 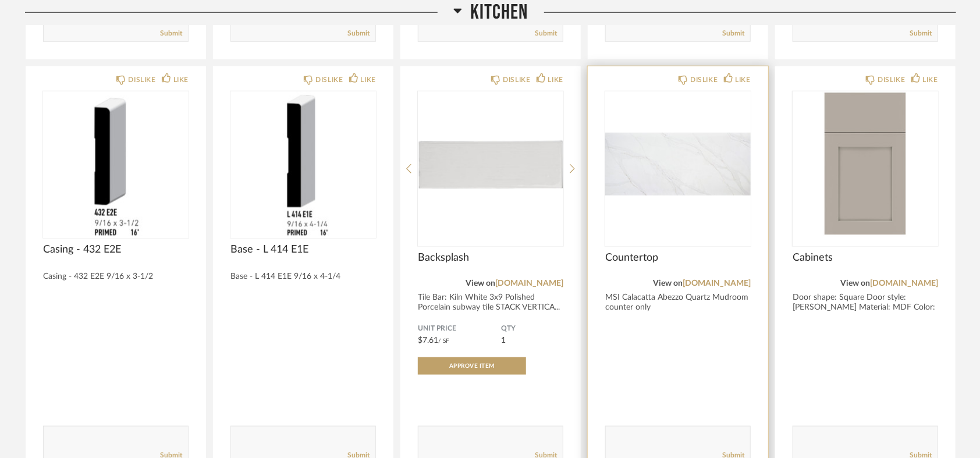 What do you see at coordinates (678, 258) in the screenshot?
I see `span: Countertop` at bounding box center [678, 258].